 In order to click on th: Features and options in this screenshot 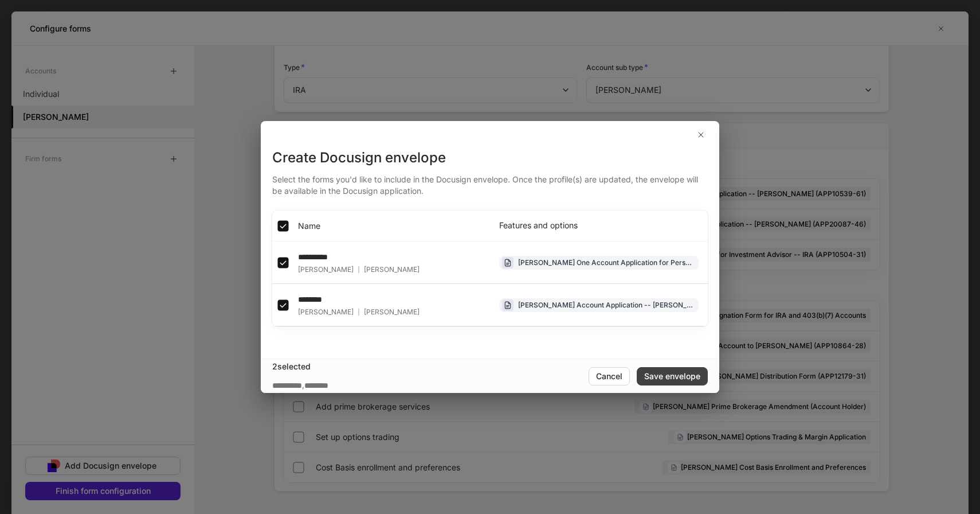, I will do `click(599, 226)`.